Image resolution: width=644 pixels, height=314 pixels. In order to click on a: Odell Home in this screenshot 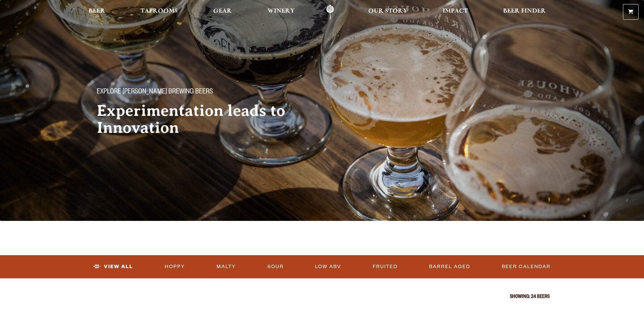, I will do `click(330, 12)`.